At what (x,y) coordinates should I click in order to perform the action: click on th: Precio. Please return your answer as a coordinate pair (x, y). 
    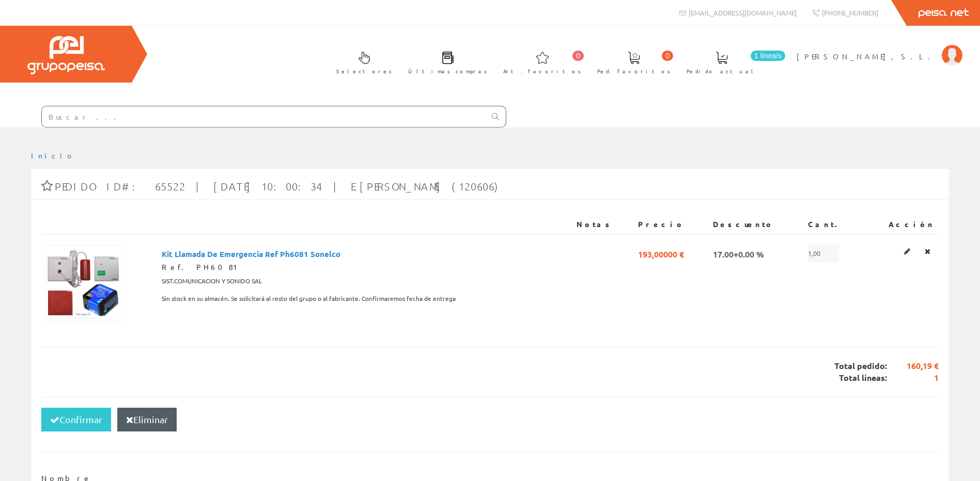
    Looking at the image, I should click on (671, 225).